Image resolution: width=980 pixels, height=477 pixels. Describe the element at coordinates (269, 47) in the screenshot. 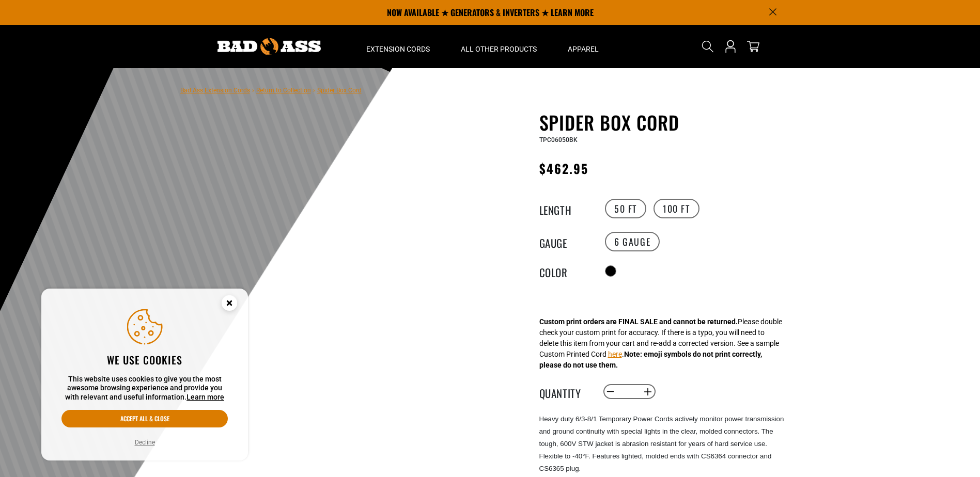

I see `img: Bad Ass Extension Cords` at that location.